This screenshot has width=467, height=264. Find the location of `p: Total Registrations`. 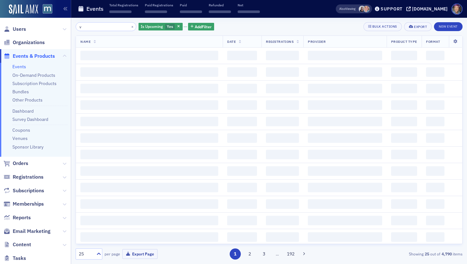

p: Total Registrations is located at coordinates (124, 5).